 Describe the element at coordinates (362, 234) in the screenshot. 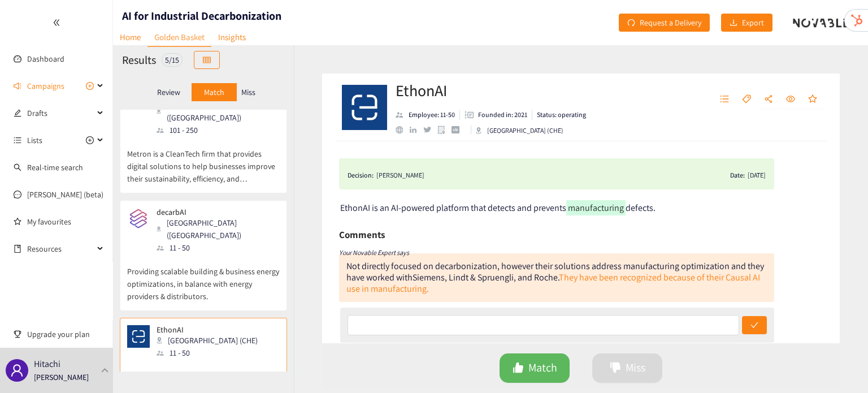

I see `h6: Comments` at that location.